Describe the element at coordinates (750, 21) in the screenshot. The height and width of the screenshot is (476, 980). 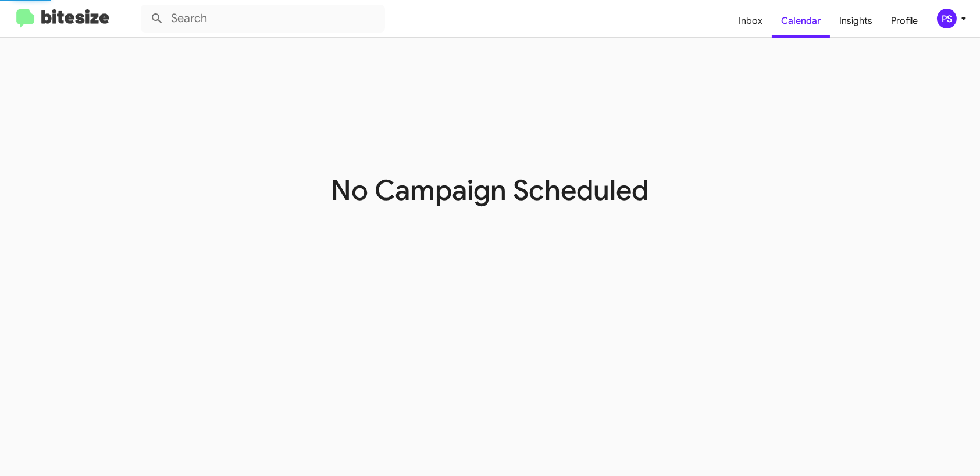
I see `span: Inbox` at that location.